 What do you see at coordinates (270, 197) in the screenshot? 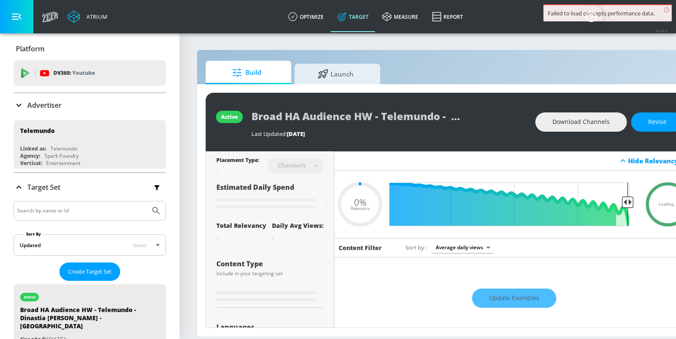
I see `div: Estimated Daily Spend` at bounding box center [270, 197].